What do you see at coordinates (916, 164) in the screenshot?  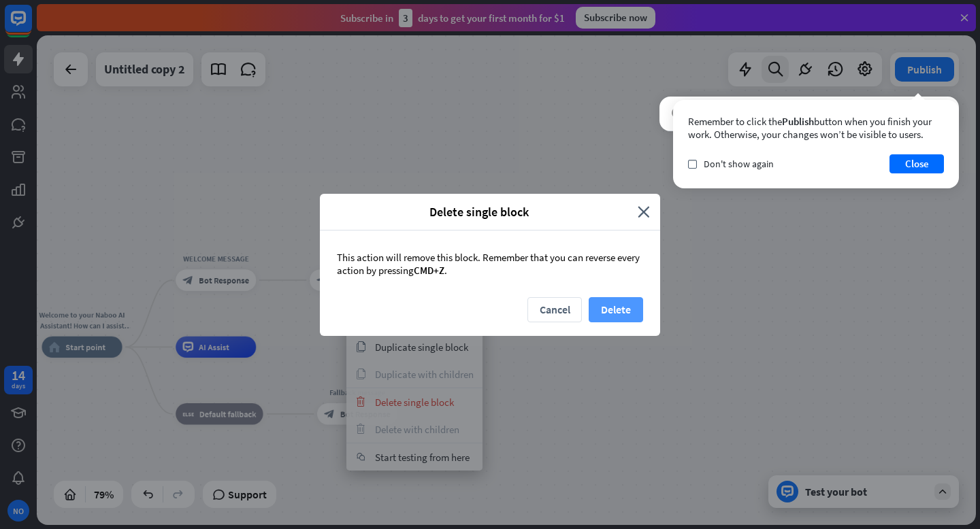 I see `button: Close` at bounding box center [916, 164].